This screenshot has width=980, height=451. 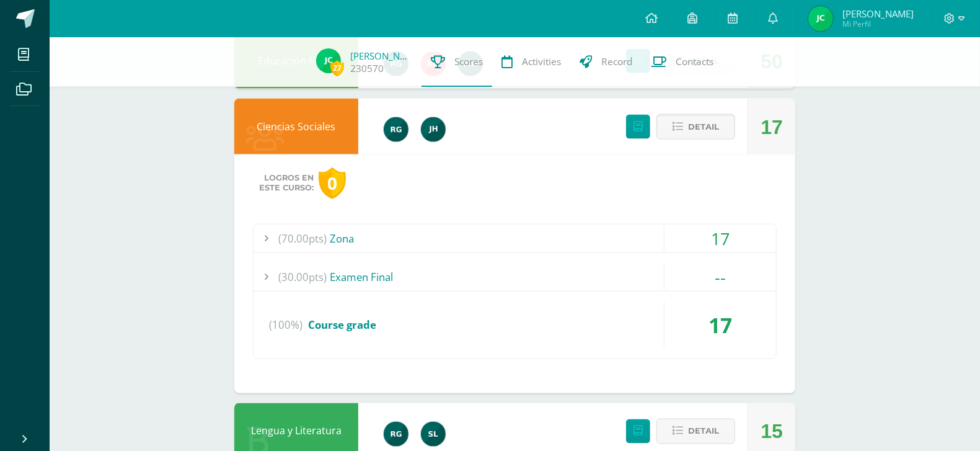 What do you see at coordinates (434, 130) in the screenshot?
I see `img: 2f952caa3f07b7df01ee2ceb26827530.png` at bounding box center [434, 130].